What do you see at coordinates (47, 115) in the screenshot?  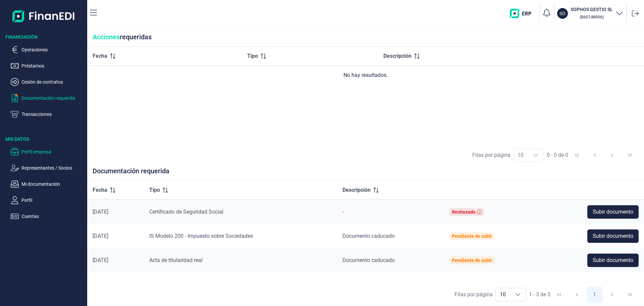 I see `button: Transacciones` at bounding box center [47, 115].